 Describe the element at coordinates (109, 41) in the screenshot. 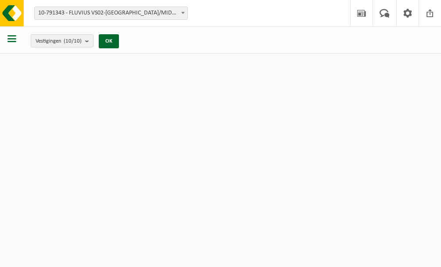

I see `button: OK` at that location.